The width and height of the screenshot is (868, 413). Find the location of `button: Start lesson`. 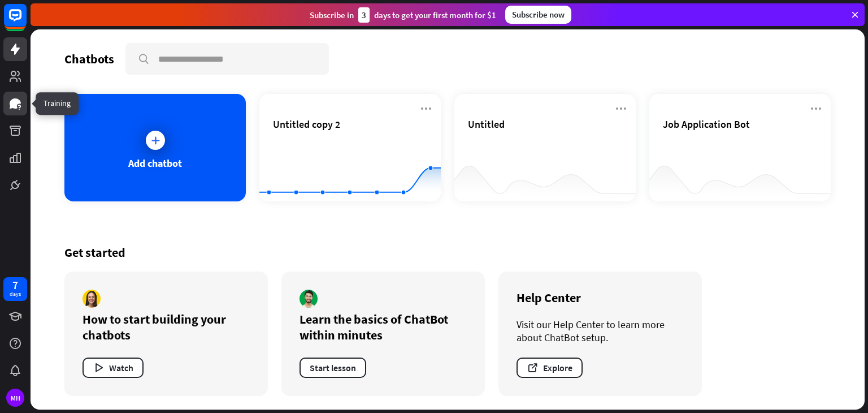

button: Start lesson is located at coordinates (333, 367).